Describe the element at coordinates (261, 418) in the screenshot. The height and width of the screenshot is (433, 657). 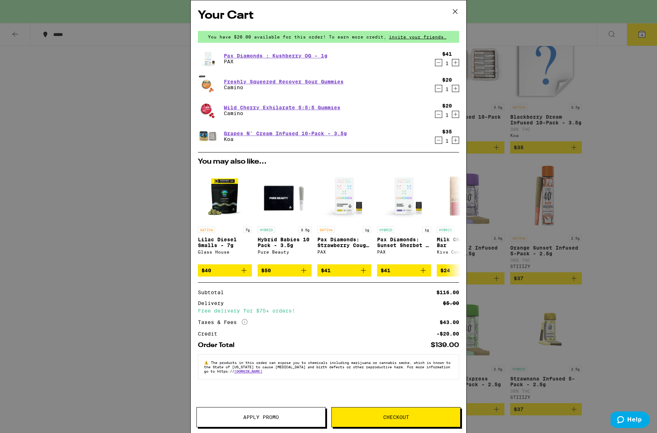
I see `button: Apply Promo` at that location.